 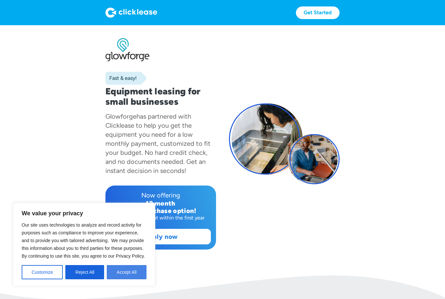 I want to click on div: 12 month, so click(x=161, y=203).